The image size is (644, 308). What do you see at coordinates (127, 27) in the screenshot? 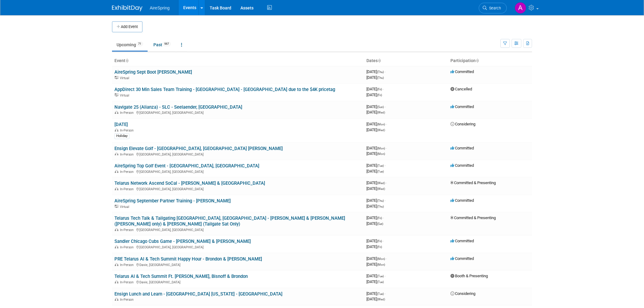
I see `button: Add Event` at bounding box center [127, 27].